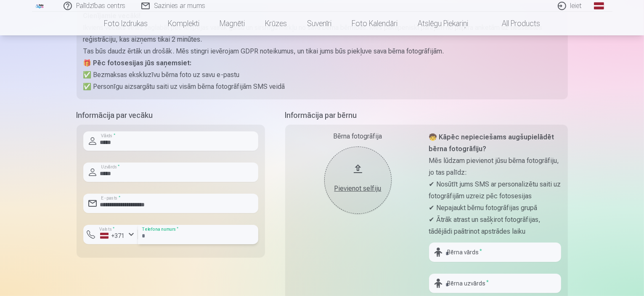 This screenshot has height=296, width=644. What do you see at coordinates (426, 115) in the screenshot?
I see `h5: Informācija par bērnu` at bounding box center [426, 115].